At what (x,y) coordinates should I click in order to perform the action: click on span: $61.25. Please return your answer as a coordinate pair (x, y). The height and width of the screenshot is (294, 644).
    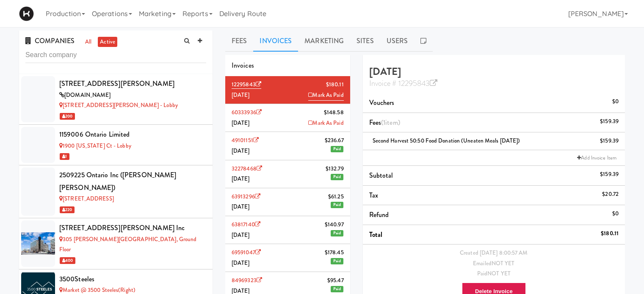
    Looking at the image, I should click on (336, 197).